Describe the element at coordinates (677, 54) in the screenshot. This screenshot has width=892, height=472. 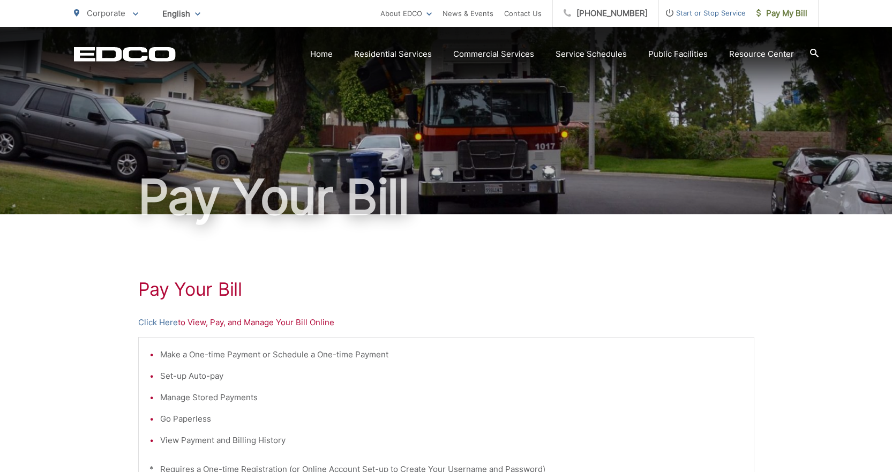
I see `a: Public Facilities` at that location.